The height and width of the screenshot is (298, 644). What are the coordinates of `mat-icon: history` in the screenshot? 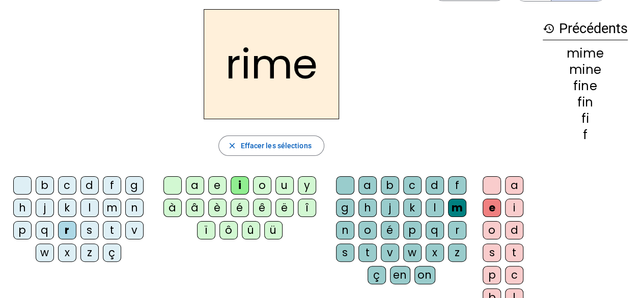 It's located at (548, 29).